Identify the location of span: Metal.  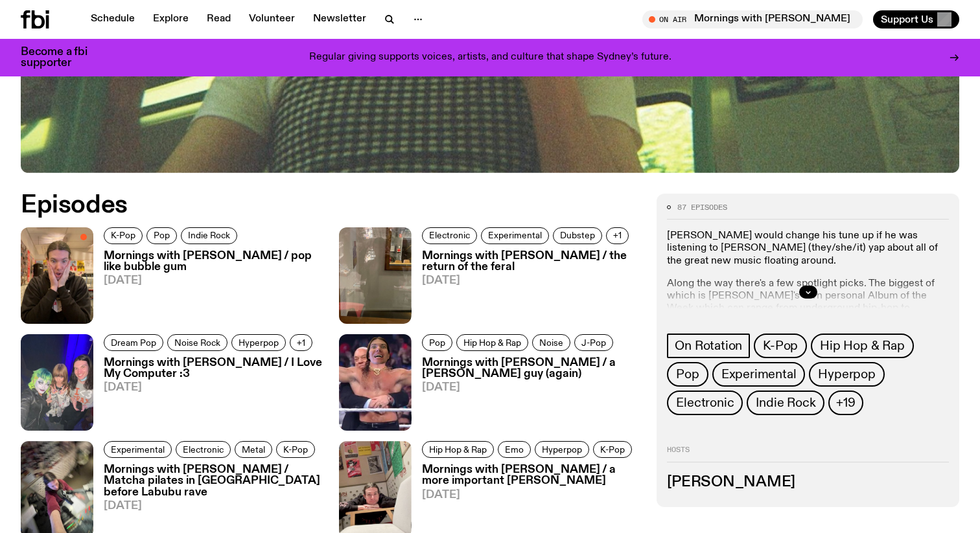
(254, 449).